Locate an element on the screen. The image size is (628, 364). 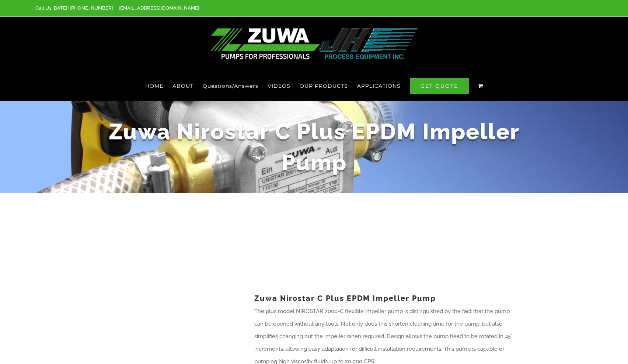
a: Questions/Answers is located at coordinates (230, 86).